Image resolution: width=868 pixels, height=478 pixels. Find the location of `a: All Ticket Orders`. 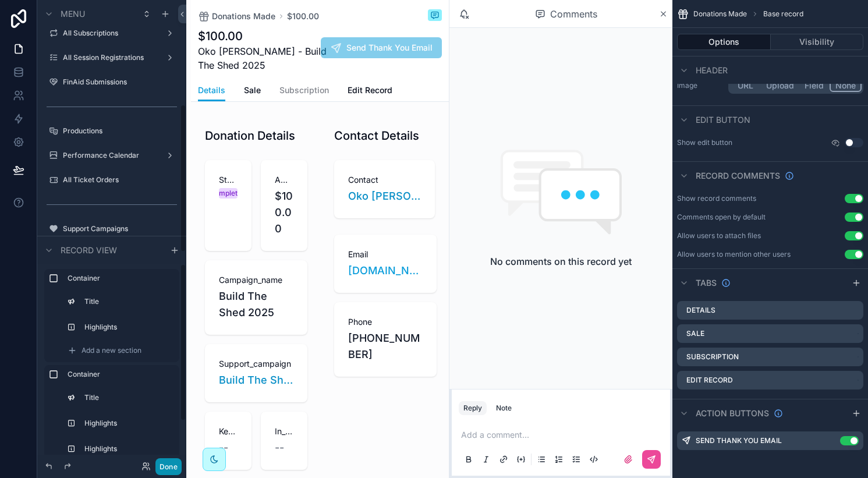

a: All Ticket Orders is located at coordinates (120, 180).